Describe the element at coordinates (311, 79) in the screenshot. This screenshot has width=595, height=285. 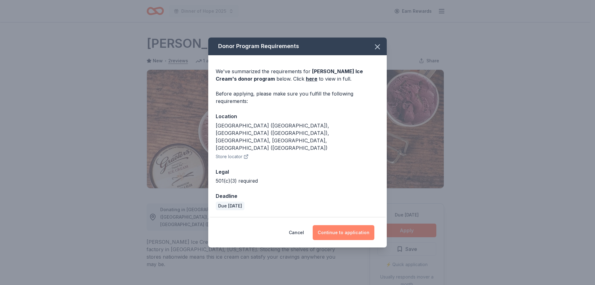
I see `a: here` at that location.